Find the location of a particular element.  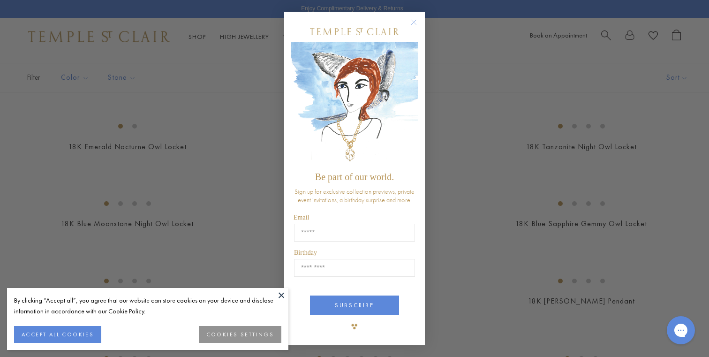

input: Email is located at coordinates (354, 233).